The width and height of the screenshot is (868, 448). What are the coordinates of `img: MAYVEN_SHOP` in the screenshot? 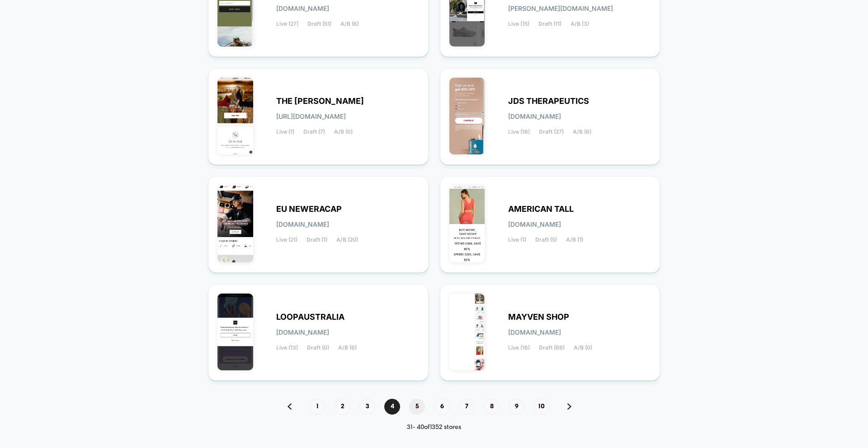 It's located at (467, 332).